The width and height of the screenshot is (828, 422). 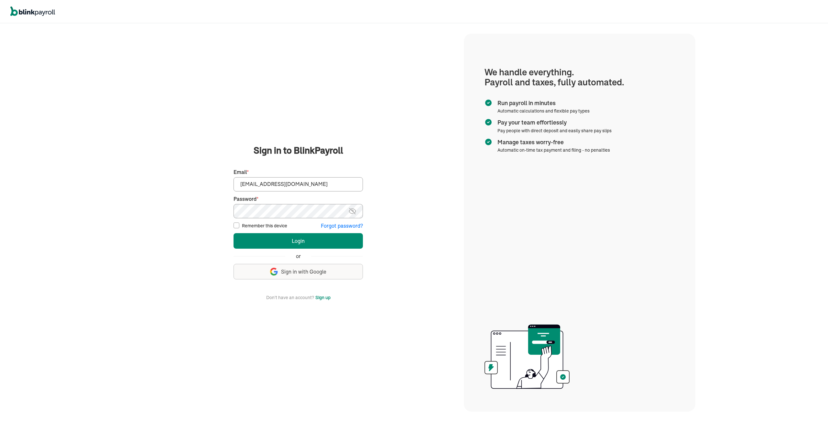 What do you see at coordinates (298, 199) in the screenshot?
I see `label: Password` at bounding box center [298, 199].